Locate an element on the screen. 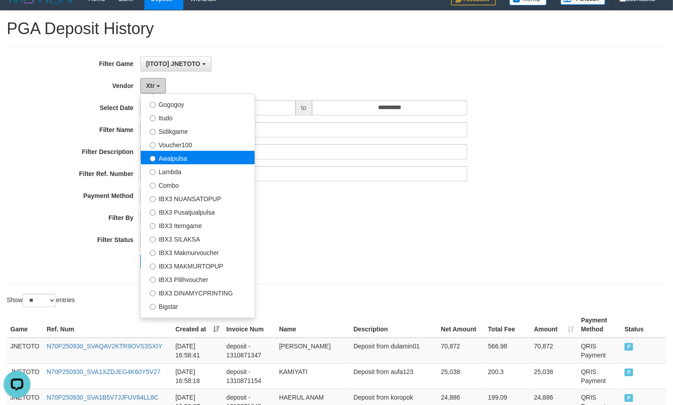  input: Sidikgame is located at coordinates (152, 131).